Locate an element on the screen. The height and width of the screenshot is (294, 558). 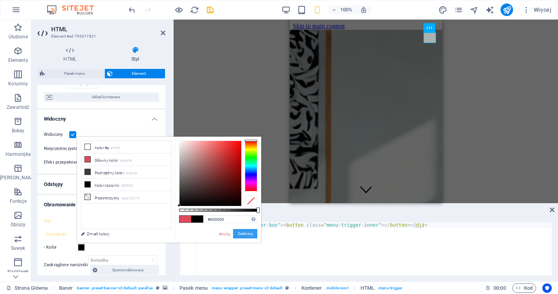
i: Projekt (Ctrl+Alt+Y) is located at coordinates (442, 10).